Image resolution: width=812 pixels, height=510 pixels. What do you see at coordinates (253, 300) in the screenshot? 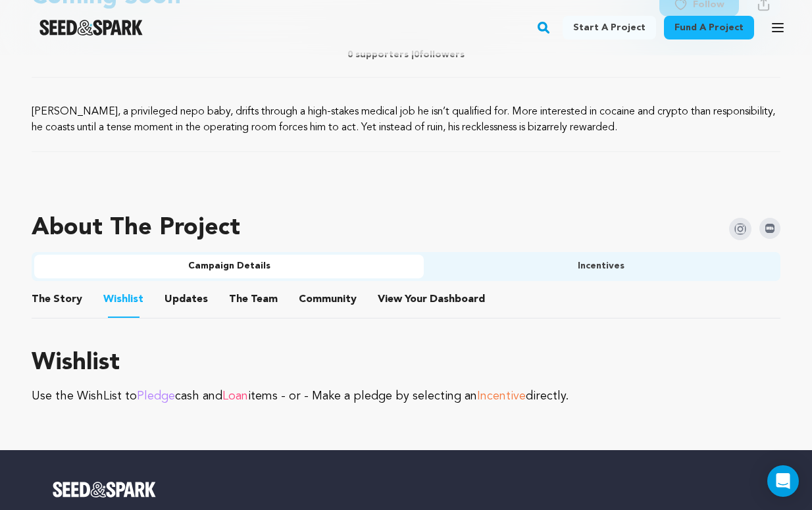
I see `span: Team` at bounding box center [253, 300].